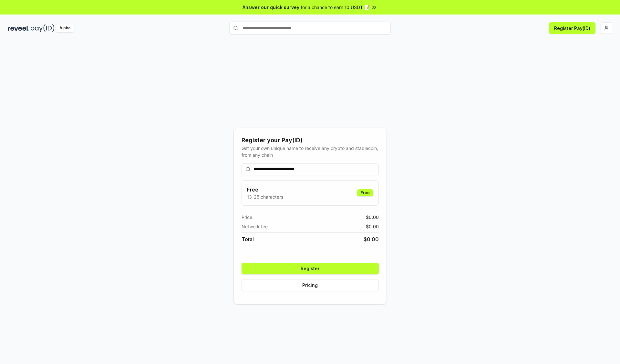 This screenshot has height=364, width=620. What do you see at coordinates (310, 286) in the screenshot?
I see `button: Pricing` at bounding box center [310, 286].